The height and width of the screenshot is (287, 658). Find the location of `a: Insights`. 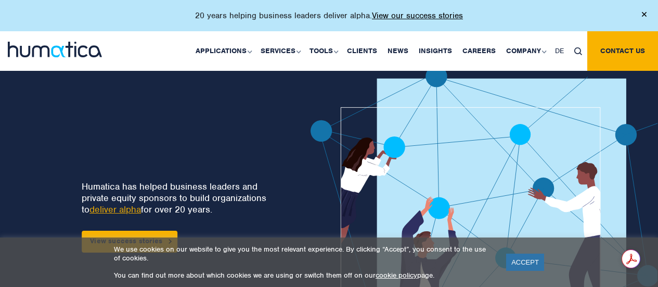

a: Insights is located at coordinates (436, 51).